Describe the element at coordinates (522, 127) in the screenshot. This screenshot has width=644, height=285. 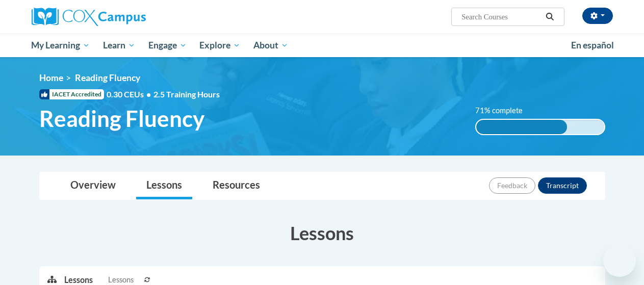
I see `div: 71% complete` at that location.